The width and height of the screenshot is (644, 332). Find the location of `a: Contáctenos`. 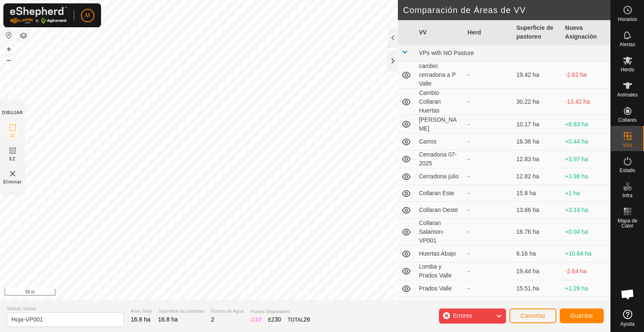

a: Contáctenos is located at coordinates (334, 293).